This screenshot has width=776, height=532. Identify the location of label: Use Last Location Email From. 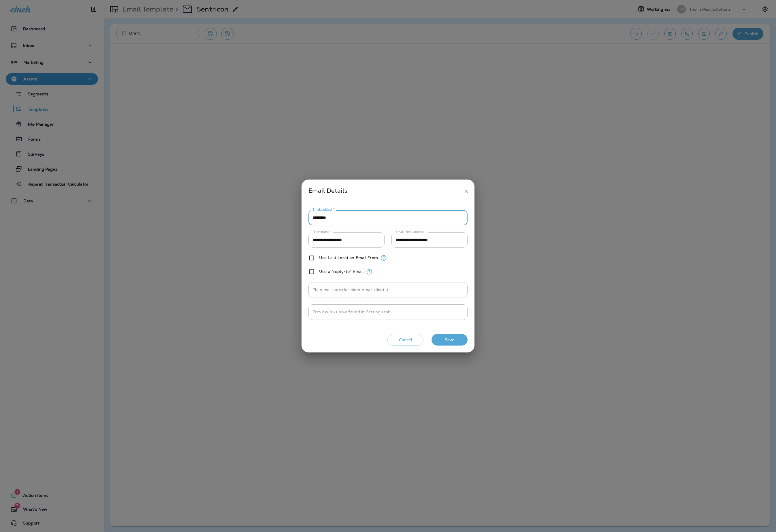
(348, 258).